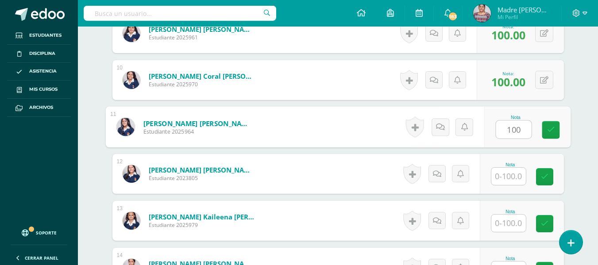 Image resolution: width=598 pixels, height=265 pixels. What do you see at coordinates (125, 127) in the screenshot?
I see `img: aea31ada7742175931e960879335381c.png` at bounding box center [125, 127].